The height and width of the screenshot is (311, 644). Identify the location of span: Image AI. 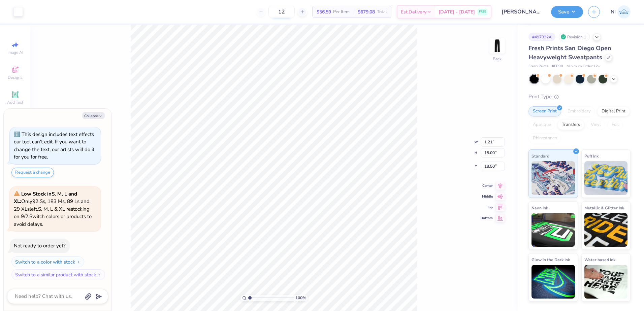
(15, 53).